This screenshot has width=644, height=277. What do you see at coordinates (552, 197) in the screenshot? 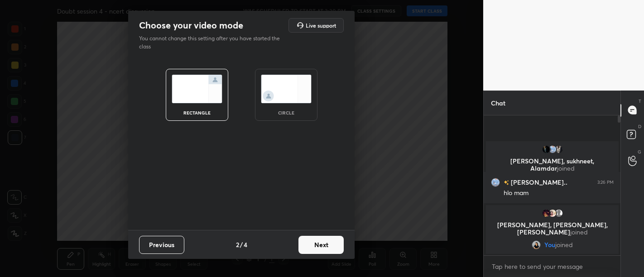
I see `div: grid` at bounding box center [552, 197].